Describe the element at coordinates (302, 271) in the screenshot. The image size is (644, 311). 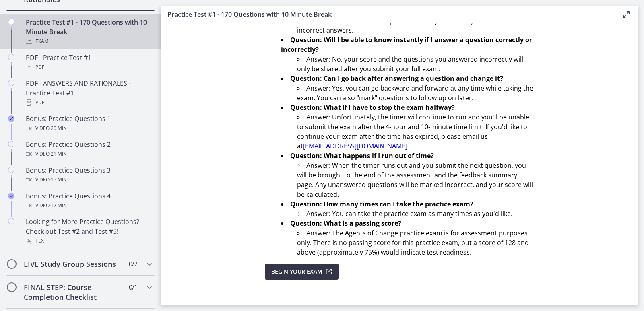
I see `button: Begin Your Exam` at that location.